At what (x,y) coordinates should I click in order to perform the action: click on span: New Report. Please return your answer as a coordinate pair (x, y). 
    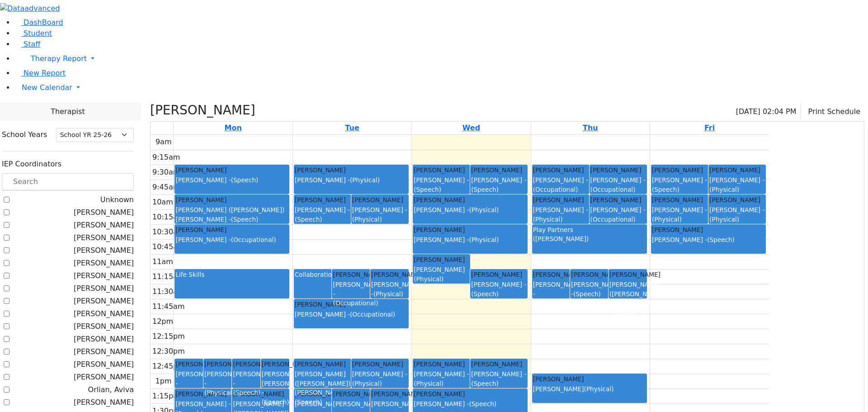
    Looking at the image, I should click on (44, 73).